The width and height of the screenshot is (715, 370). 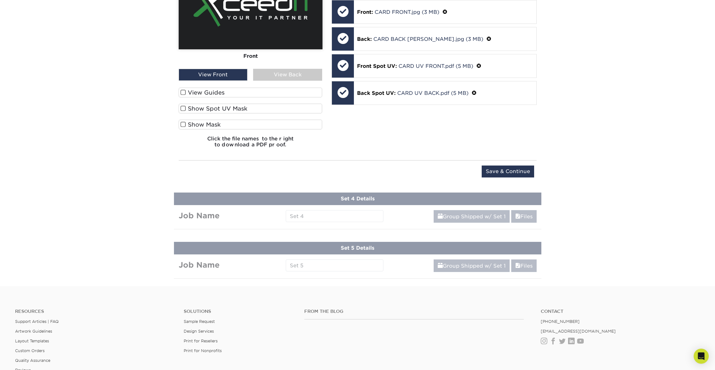 What do you see at coordinates (202, 350) in the screenshot?
I see `a: Print for Nonprofits` at bounding box center [202, 350].